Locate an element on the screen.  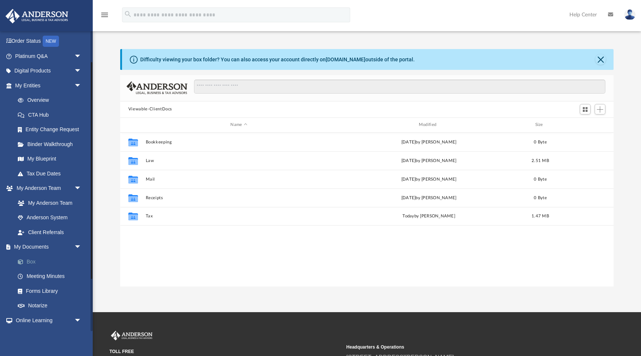
a: Order StatusNEW is located at coordinates (49, 41).